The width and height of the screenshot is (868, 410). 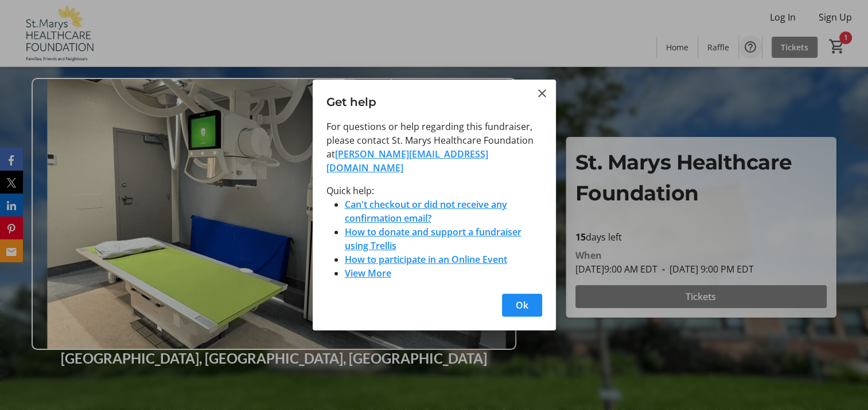 What do you see at coordinates (368, 273) in the screenshot?
I see `a: View More` at bounding box center [368, 273].